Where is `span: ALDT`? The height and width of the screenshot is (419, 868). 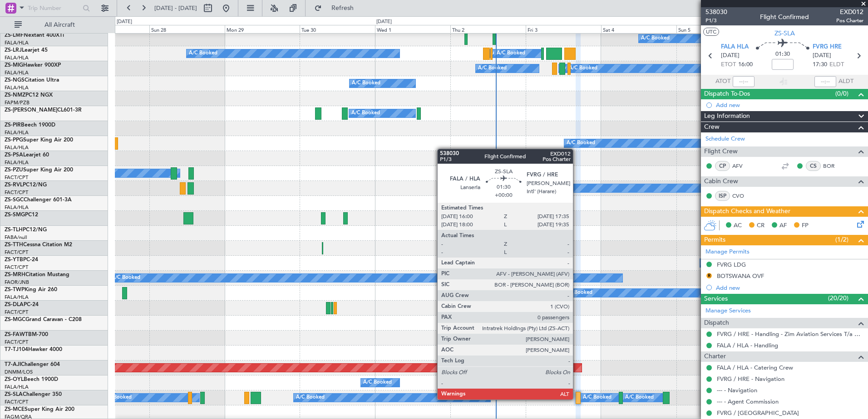
span: ALDT is located at coordinates (846, 82).